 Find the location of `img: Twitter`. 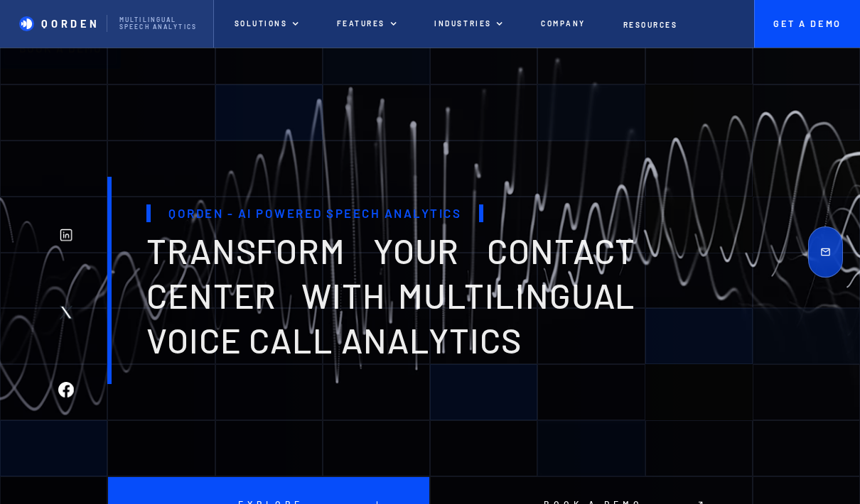

img: Twitter is located at coordinates (66, 313).